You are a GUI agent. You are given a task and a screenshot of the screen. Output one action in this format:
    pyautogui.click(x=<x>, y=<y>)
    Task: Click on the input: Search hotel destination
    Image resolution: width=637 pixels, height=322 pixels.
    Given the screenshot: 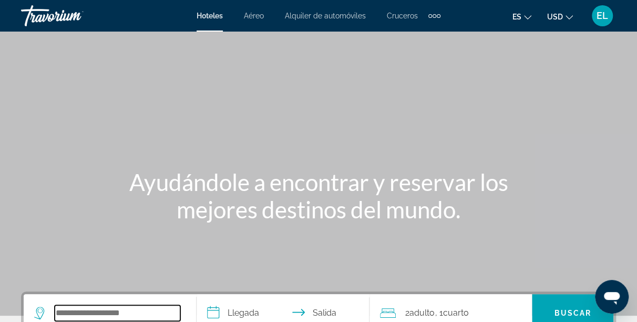 What is the action you would take?
    pyautogui.click(x=117, y=313)
    